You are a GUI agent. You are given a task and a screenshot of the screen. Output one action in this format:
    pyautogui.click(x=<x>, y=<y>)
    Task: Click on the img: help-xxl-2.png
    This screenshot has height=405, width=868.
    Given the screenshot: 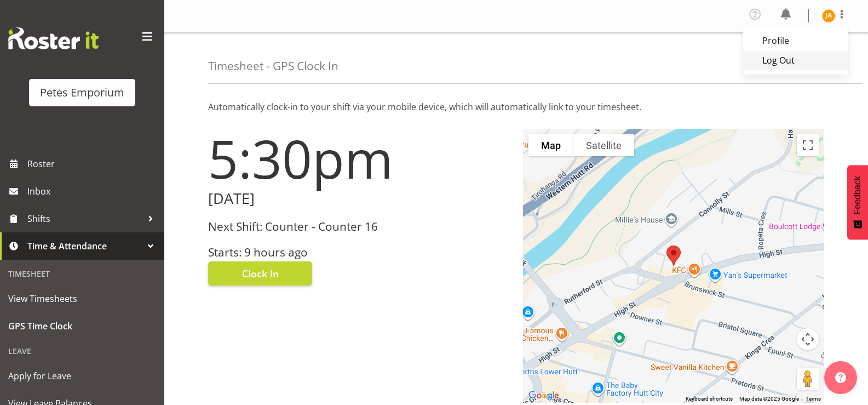 What is the action you would take?
    pyautogui.click(x=840, y=378)
    